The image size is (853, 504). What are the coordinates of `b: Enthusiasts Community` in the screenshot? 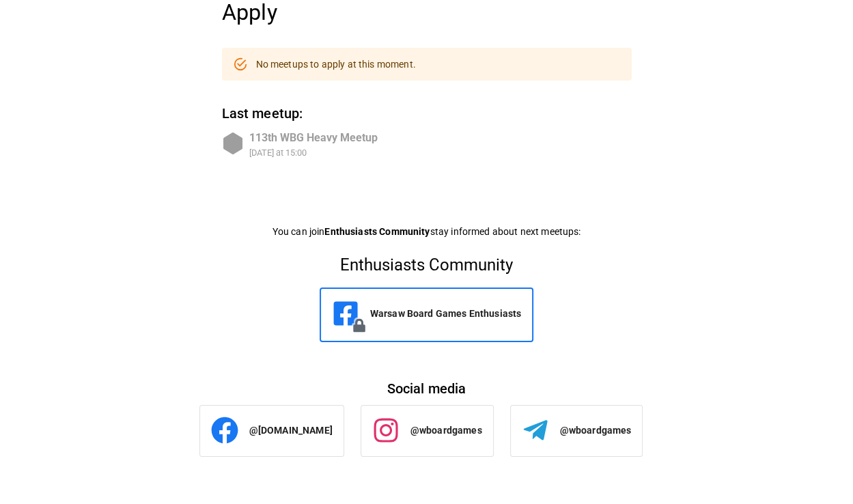 It's located at (377, 231).